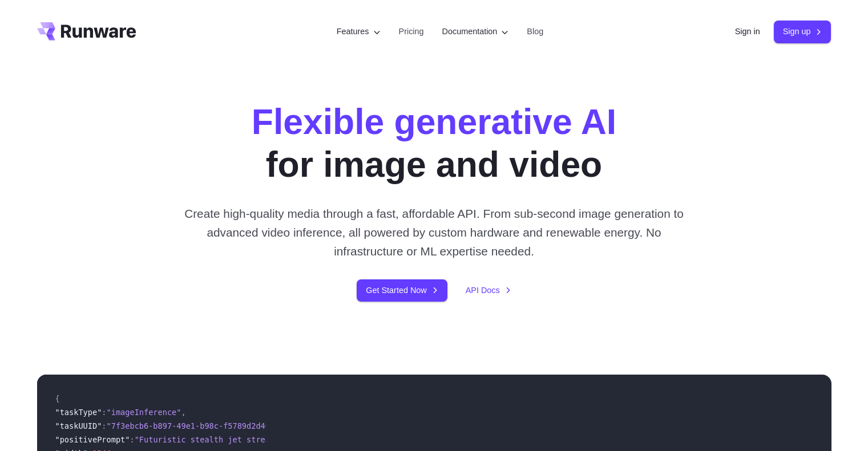 This screenshot has width=868, height=451. Describe the element at coordinates (347, 439) in the screenshot. I see `span: "Futuristic stealth jet streaking through a neon-lit cityscape with glowing purple exhaust"` at that location.